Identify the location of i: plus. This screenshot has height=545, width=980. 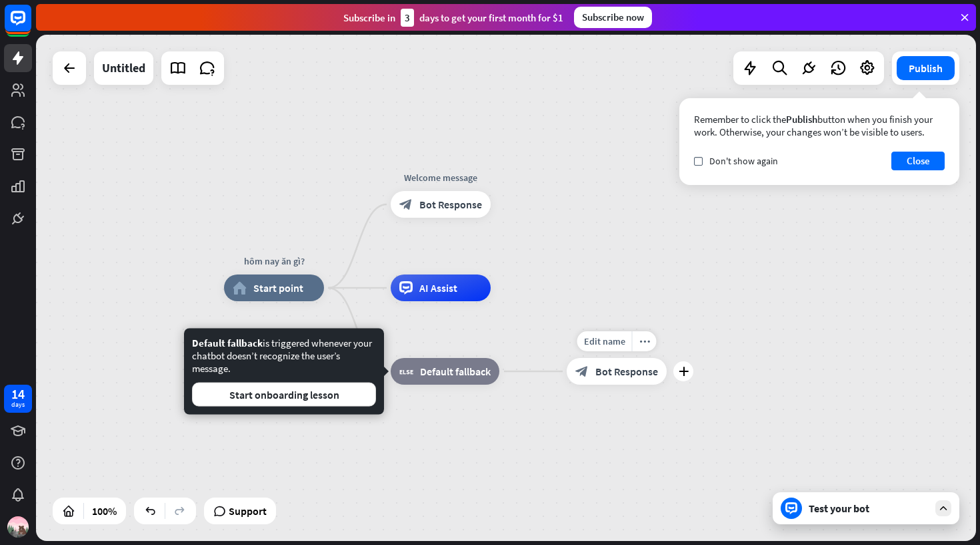
(683, 371).